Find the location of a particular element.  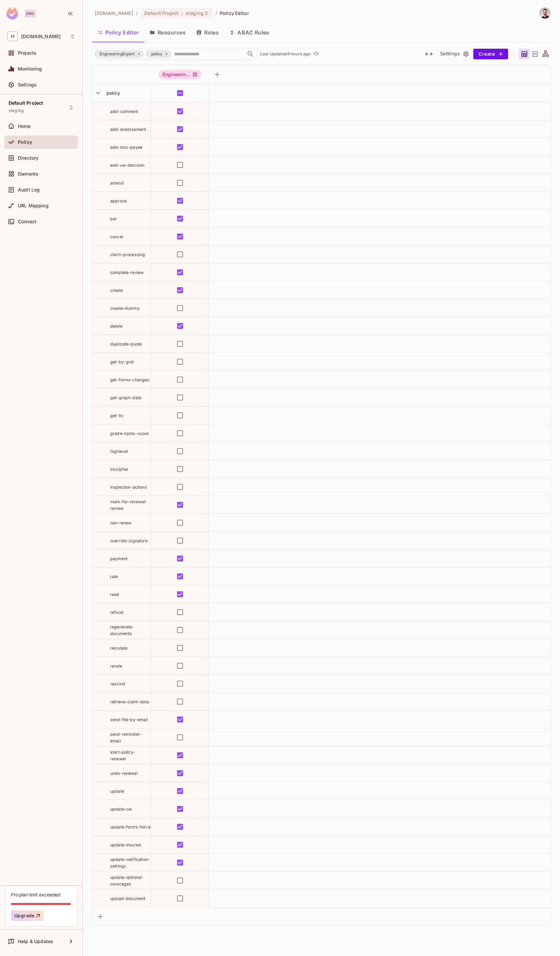

span: override-signature is located at coordinates (129, 540).